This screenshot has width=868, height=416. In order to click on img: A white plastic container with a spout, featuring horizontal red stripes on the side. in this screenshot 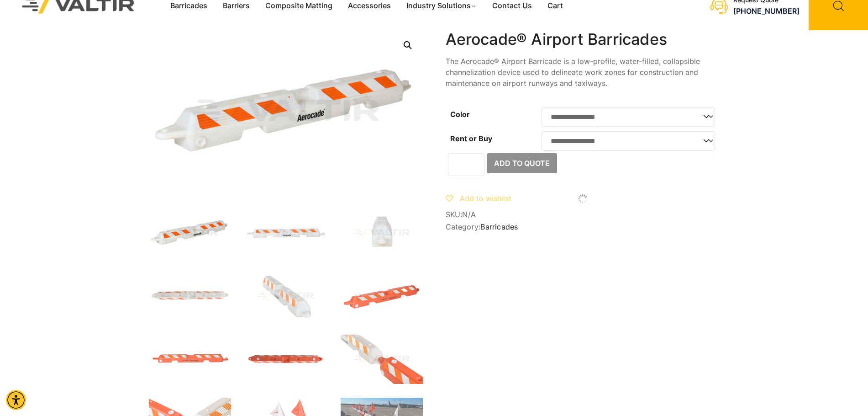, I will do `click(382, 233)`.